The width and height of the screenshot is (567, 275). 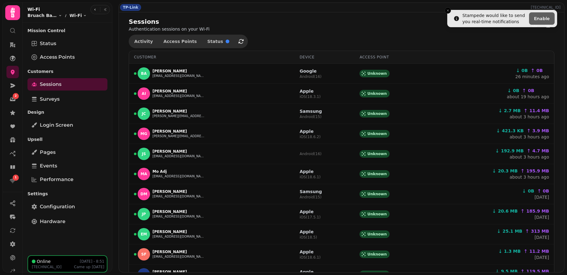 I want to click on span: 119.5, so click(x=538, y=271).